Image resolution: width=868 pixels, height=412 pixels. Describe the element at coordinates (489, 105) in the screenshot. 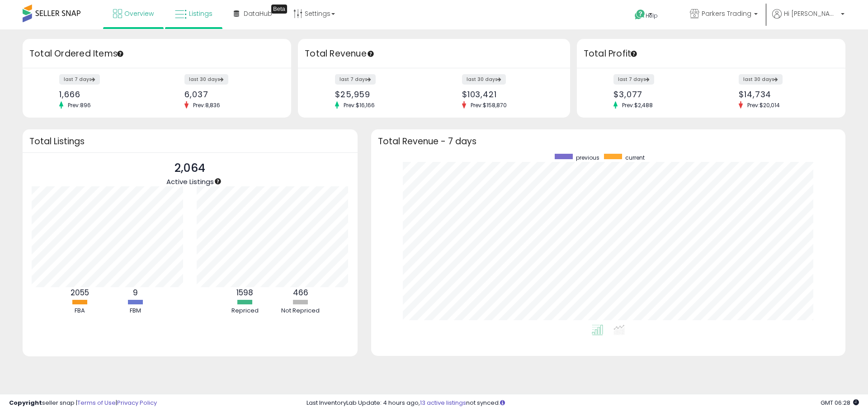

I see `span: Prev: $158,870` at that location.